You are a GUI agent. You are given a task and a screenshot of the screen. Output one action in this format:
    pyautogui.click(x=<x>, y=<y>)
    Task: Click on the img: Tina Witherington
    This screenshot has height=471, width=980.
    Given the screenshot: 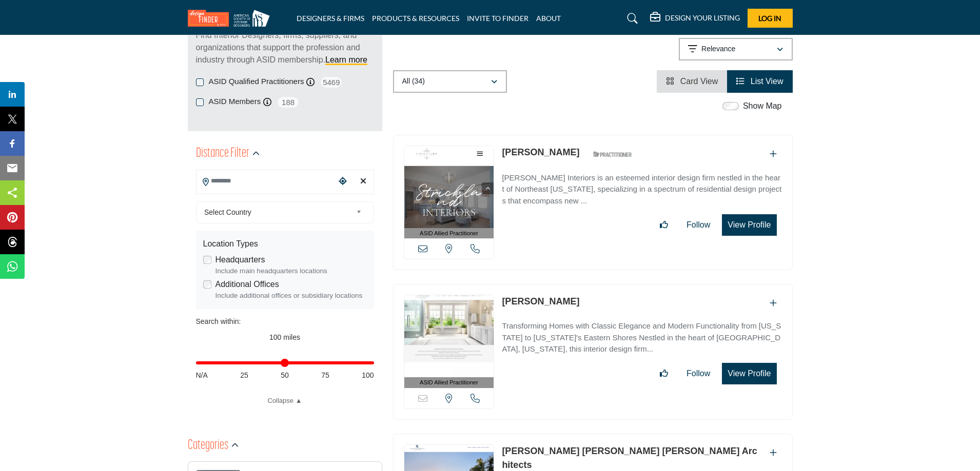 What is the action you would take?
    pyautogui.click(x=449, y=337)
    